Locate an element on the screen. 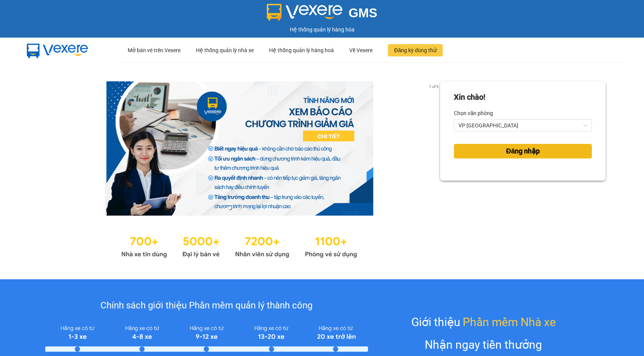  p: 1 of 3 is located at coordinates (433, 86).